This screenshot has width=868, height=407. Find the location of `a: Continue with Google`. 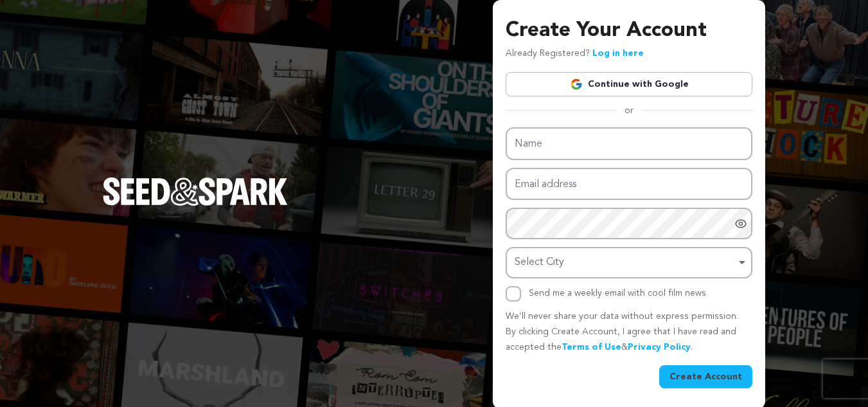

a: Continue with Google is located at coordinates (629, 84).